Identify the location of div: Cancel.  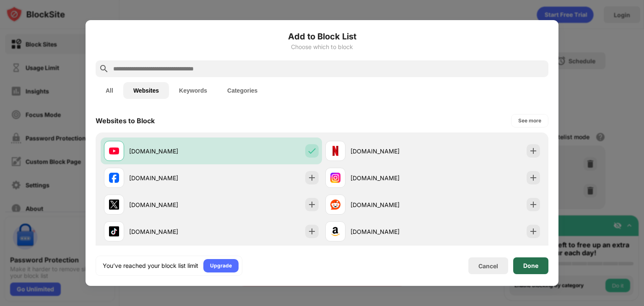
(488, 266).